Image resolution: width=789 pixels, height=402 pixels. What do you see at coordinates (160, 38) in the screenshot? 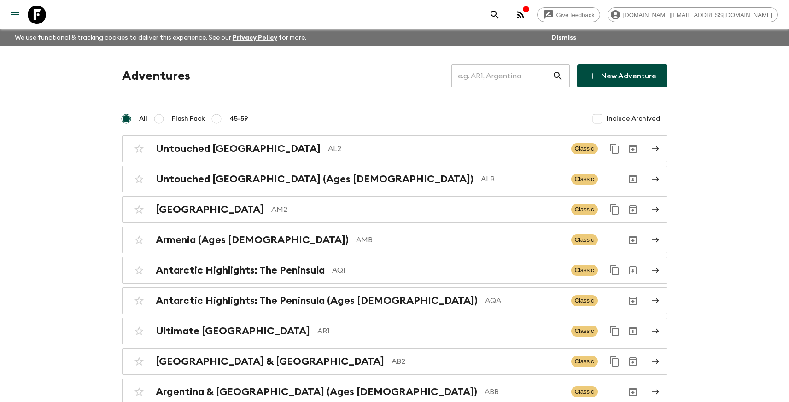
I see `p: We use functional & tracking cookies to deliver this experience. See our for more.` at bounding box center [160, 38].